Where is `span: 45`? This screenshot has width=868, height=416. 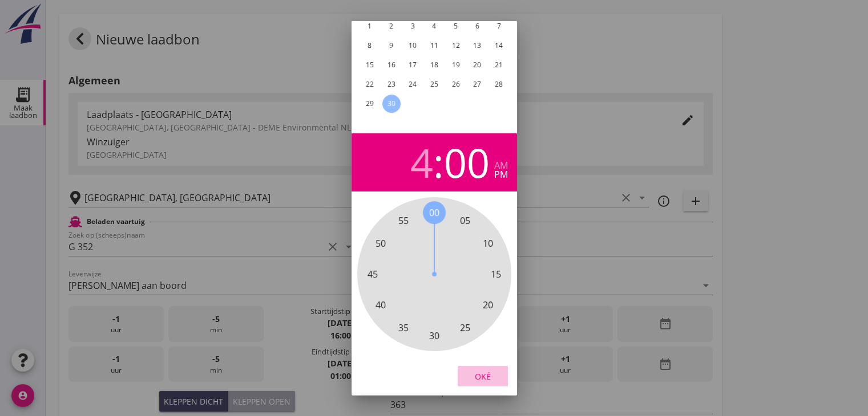
span: 45 is located at coordinates (373, 274).